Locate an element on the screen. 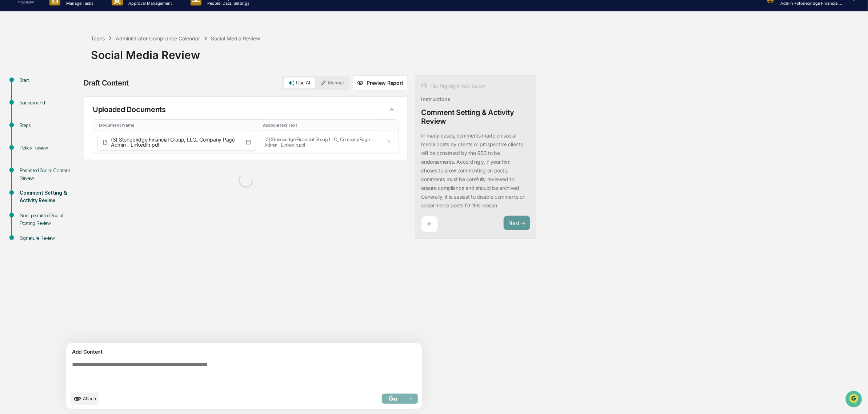 Image resolution: width=868 pixels, height=414 pixels. button: Preview Report is located at coordinates (380, 83).